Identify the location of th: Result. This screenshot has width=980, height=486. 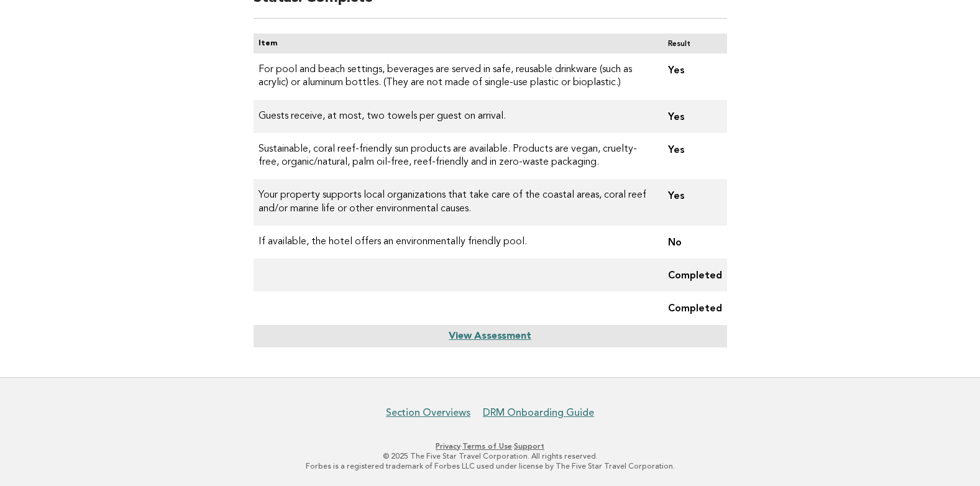
(692, 43).